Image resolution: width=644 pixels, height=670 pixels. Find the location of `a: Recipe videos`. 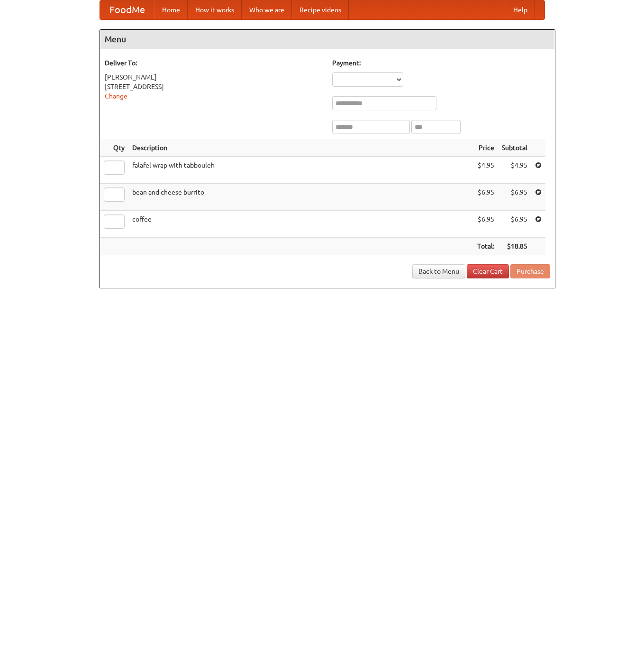

a: Recipe videos is located at coordinates (320, 10).